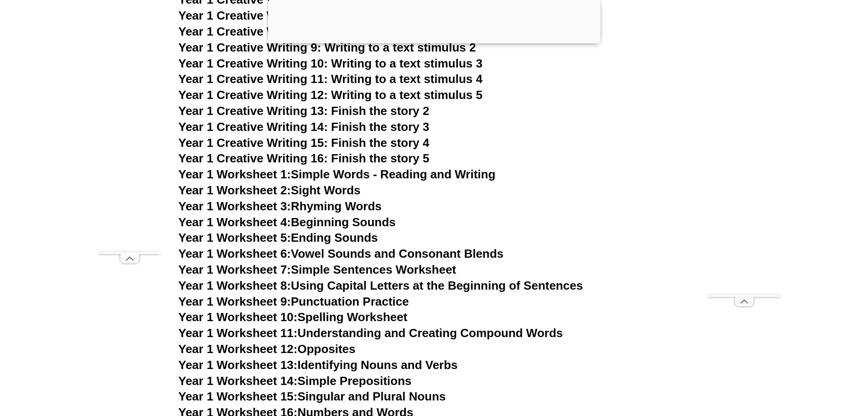 This screenshot has width=868, height=416. I want to click on span: Year 1 Creative Writing 15: Finish the story 4, so click(304, 143).